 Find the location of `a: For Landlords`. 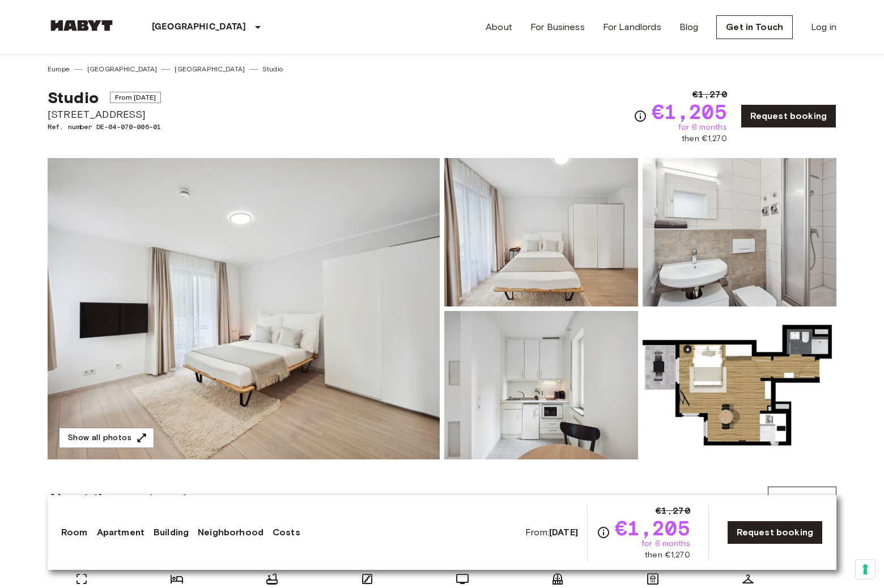

a: For Landlords is located at coordinates (632, 27).